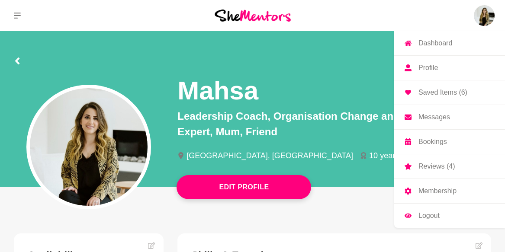 This screenshot has width=505, height=252. I want to click on p: Bookings, so click(433, 142).